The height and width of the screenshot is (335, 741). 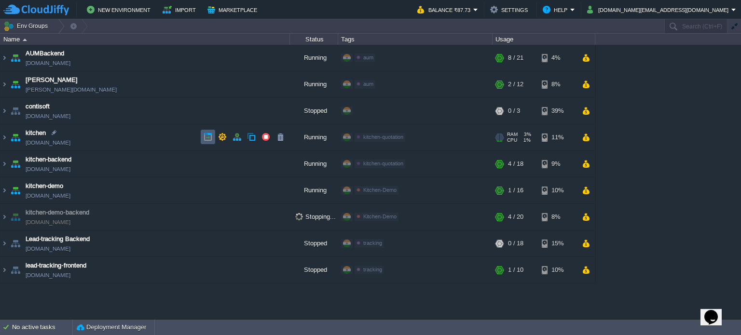 I want to click on a: Lead-tracking Backend, so click(x=57, y=239).